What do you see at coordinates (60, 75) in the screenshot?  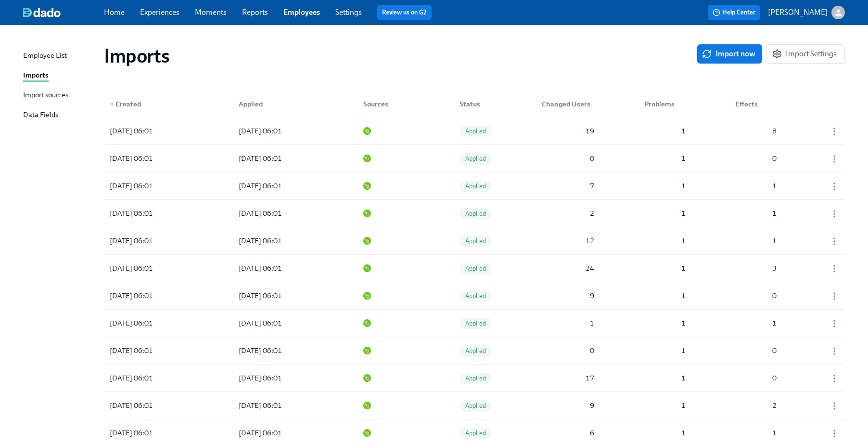 I see `a: Imports` at bounding box center [60, 75].